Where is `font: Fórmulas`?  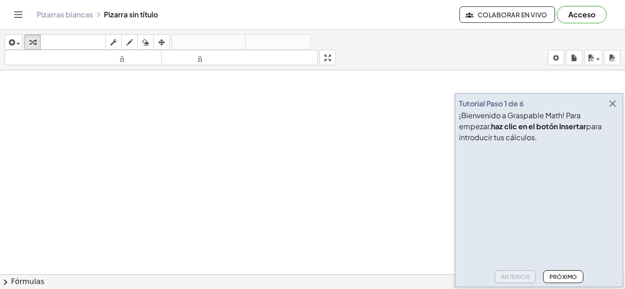 font: Fórmulas is located at coordinates (27, 282).